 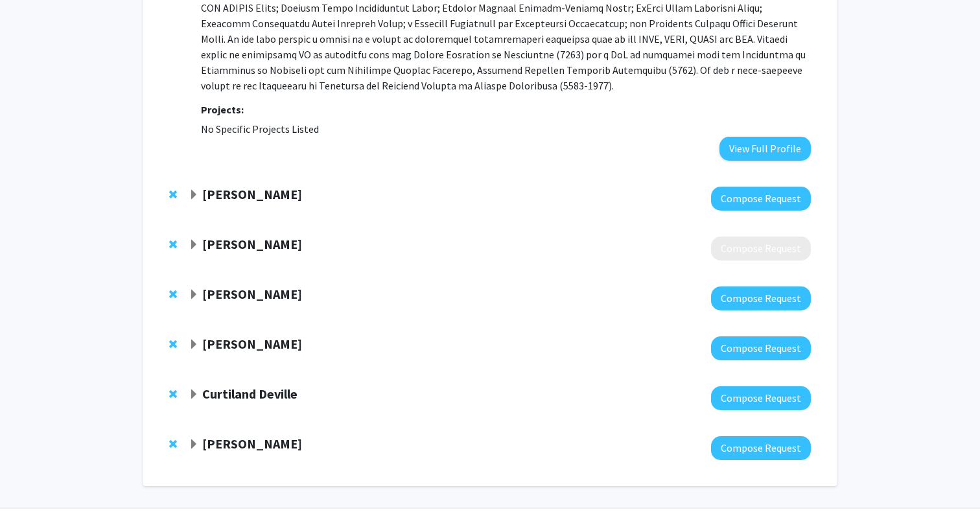 I want to click on span: Remove Shyam Biswal from bookmarks, so click(x=173, y=344).